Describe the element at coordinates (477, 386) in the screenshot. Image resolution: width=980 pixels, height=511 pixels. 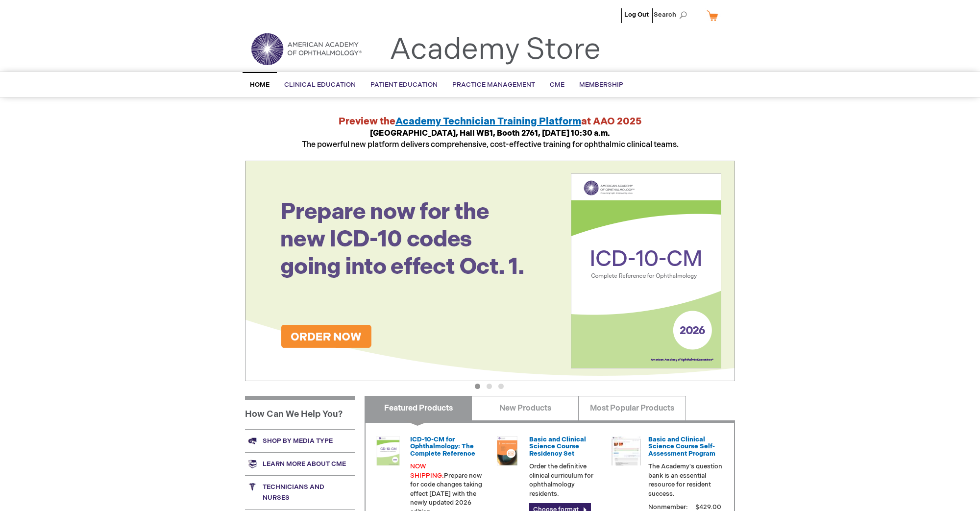
I see `button: 1 of 3` at that location.